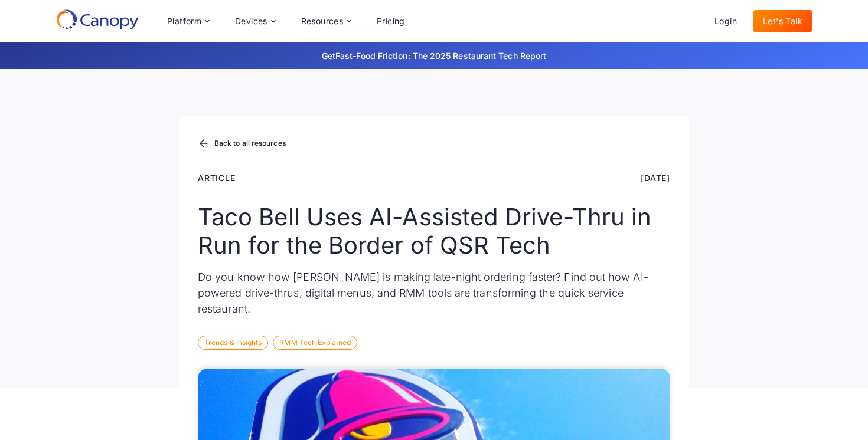  I want to click on div: Trends & Insights, so click(233, 343).